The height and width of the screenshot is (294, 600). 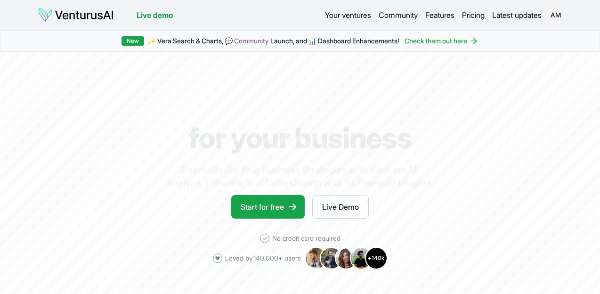 What do you see at coordinates (346, 258) in the screenshot?
I see `img: Avatar 3` at bounding box center [346, 258].